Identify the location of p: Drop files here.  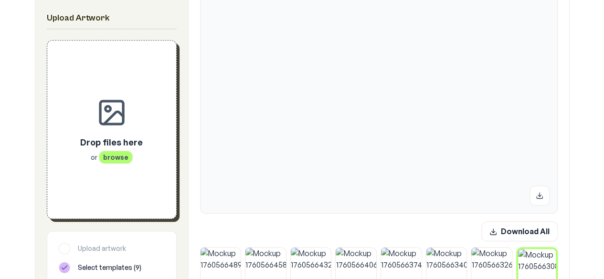
(111, 142).